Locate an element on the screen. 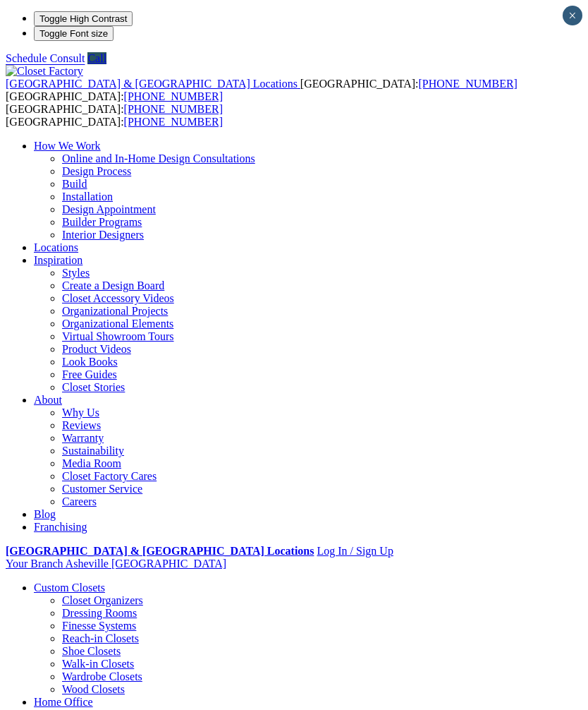 The height and width of the screenshot is (710, 588). a: Home Office is located at coordinates (63, 701).